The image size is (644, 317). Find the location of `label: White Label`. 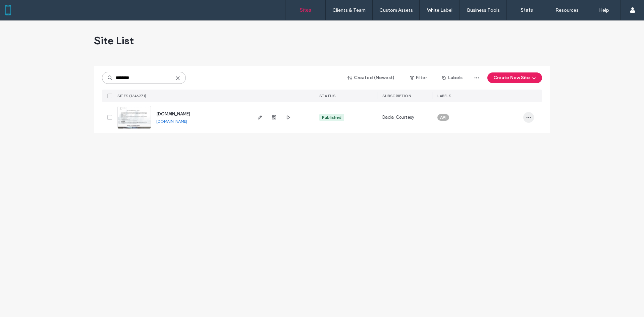

label: White Label is located at coordinates (440, 10).